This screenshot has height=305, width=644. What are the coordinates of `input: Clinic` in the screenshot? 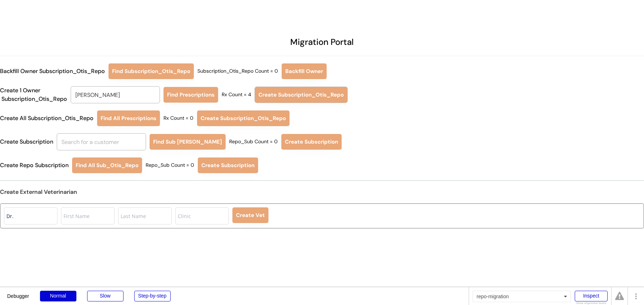 It's located at (202, 216).